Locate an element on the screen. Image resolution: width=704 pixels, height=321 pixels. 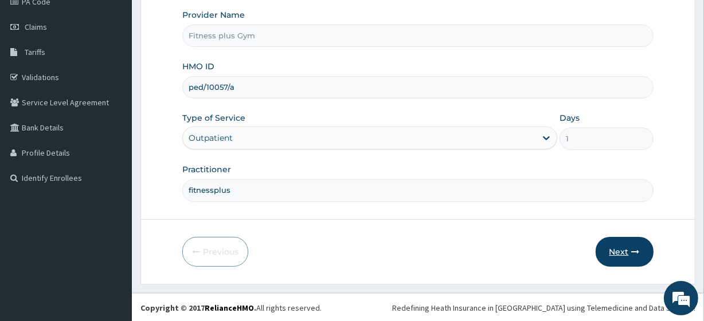
img: d_794563401_company_1708531726252_794563401 is located at coordinates (34, 72).